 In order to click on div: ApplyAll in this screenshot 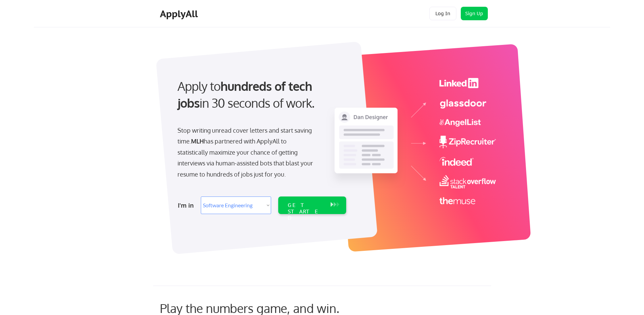, I will do `click(180, 14)`.